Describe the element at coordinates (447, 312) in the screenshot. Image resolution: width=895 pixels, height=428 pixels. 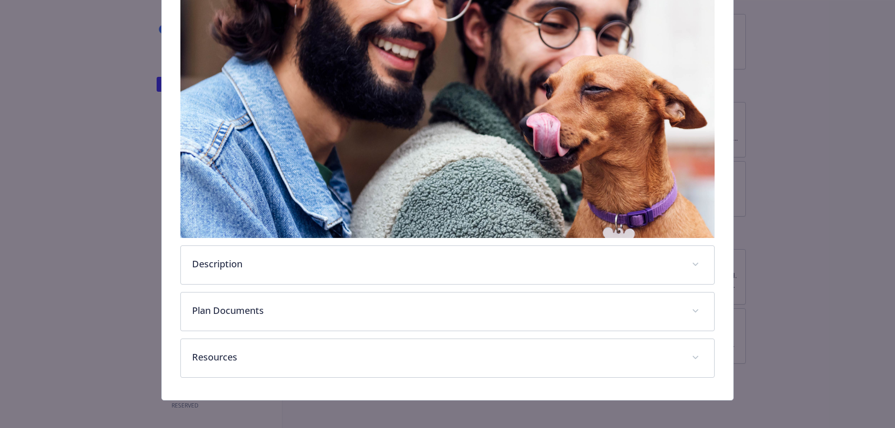
I see `div: Plan Documents` at that location.